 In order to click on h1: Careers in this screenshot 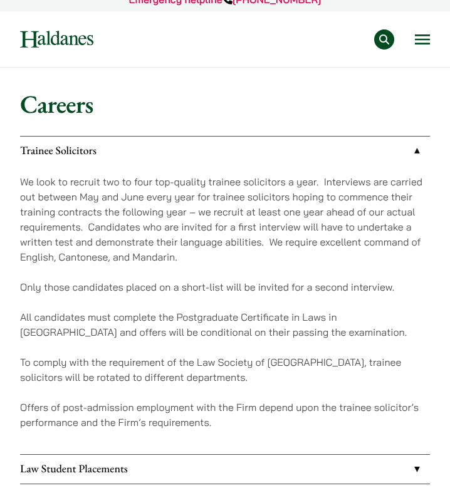, I will do `click(225, 104)`.